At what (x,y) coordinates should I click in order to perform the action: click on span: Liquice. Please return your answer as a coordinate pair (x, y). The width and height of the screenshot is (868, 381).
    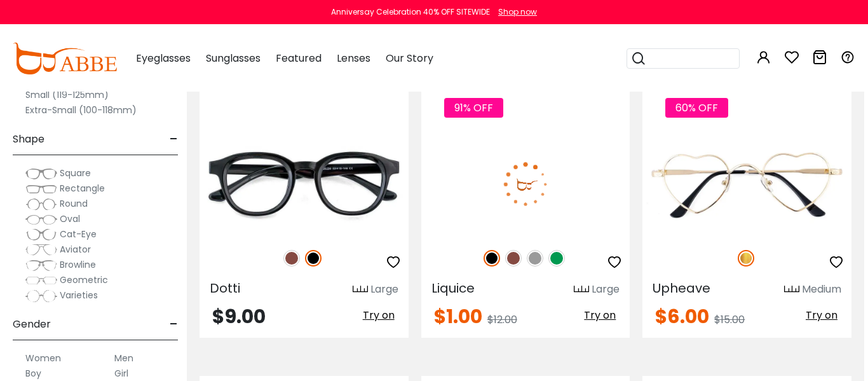
    Looking at the image, I should click on (453, 288).